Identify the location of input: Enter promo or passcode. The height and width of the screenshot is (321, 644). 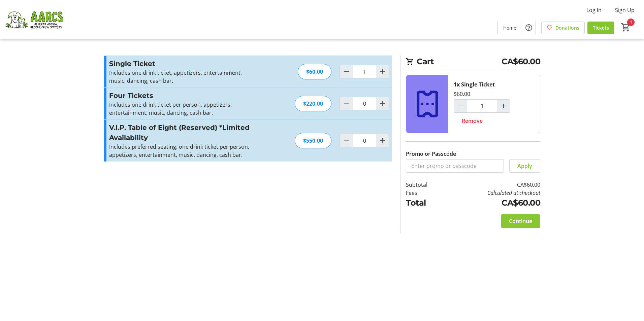
(455, 166).